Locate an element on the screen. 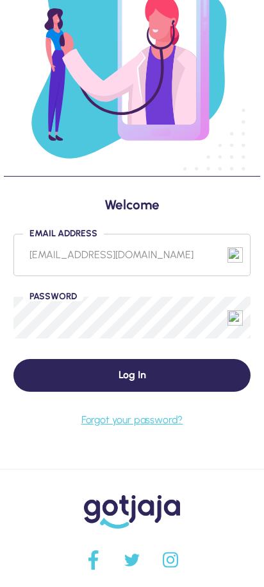 This screenshot has width=264, height=587. h3: Welcome is located at coordinates (132, 205).